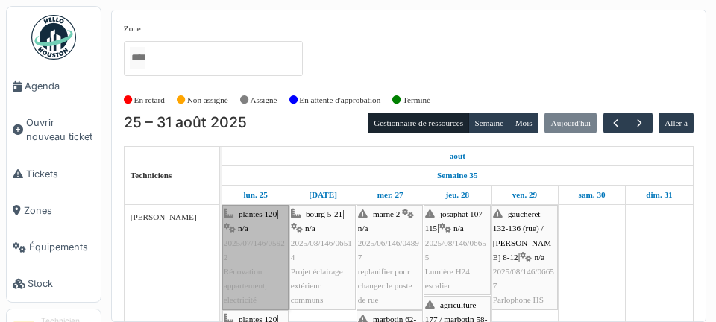 The width and height of the screenshot is (716, 322). I want to click on button: Précédent, so click(615, 123).